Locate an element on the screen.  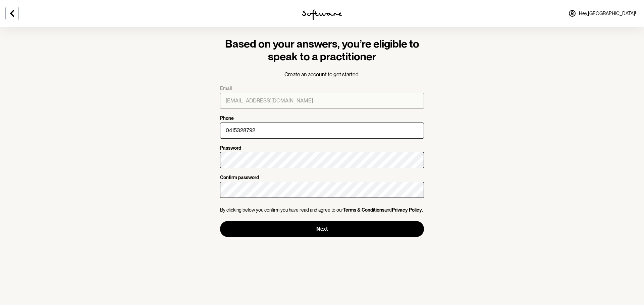
h3: Based on your answers, you’re eligible to speak to a practitioner is located at coordinates (322, 50).